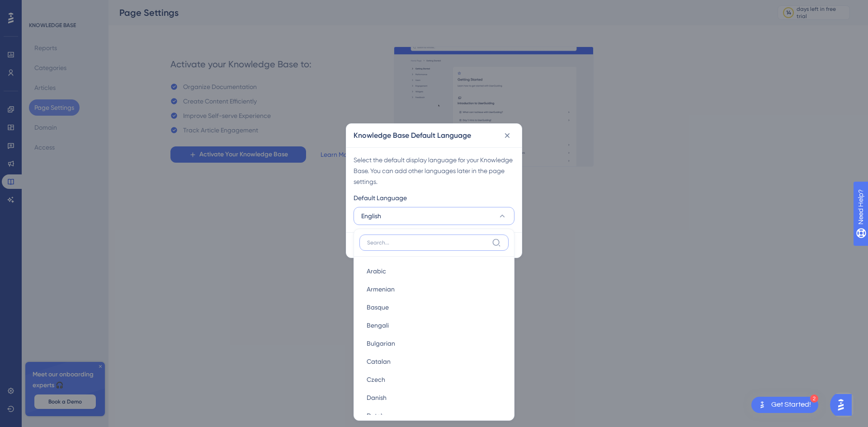 The height and width of the screenshot is (427, 868). Describe the element at coordinates (377, 308) in the screenshot. I see `span: Basque` at that location.